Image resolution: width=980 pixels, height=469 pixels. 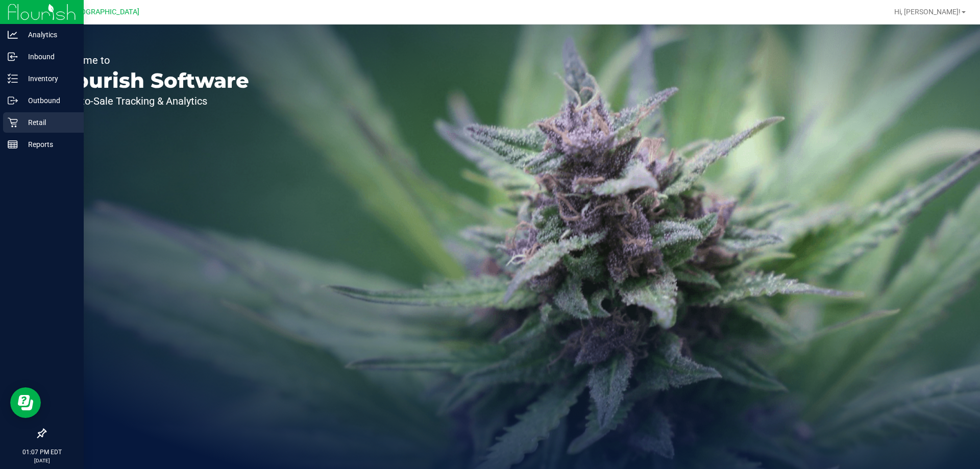 What do you see at coordinates (13, 79) in the screenshot?
I see `inline-svg: Inventory` at bounding box center [13, 79].